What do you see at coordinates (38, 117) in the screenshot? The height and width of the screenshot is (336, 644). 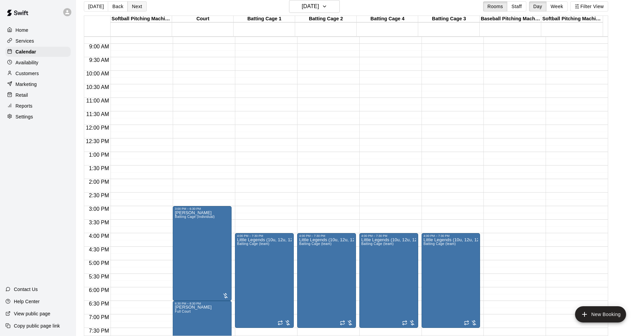 I see `a: Settings` at bounding box center [38, 117].